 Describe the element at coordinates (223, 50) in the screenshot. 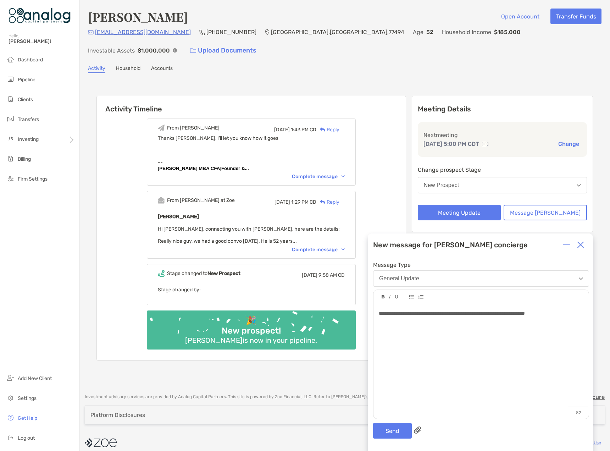

I see `a: Upload Documents` at that location.